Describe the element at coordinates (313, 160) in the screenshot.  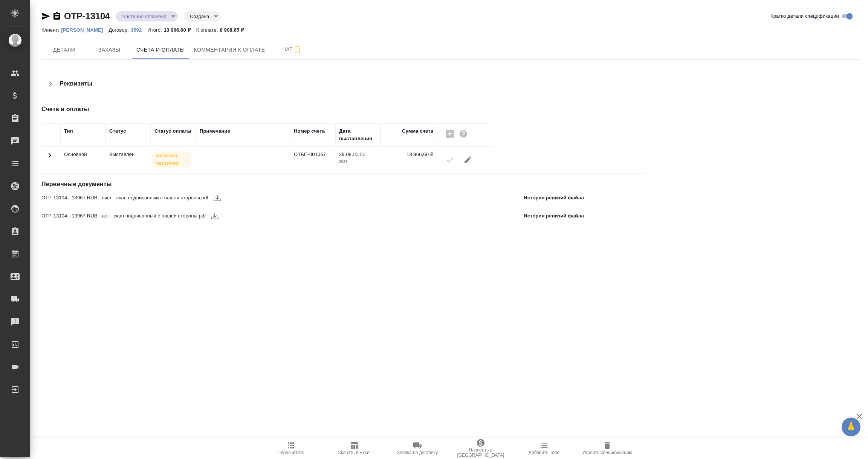
I see `td: ОТБП-001067` at that location.